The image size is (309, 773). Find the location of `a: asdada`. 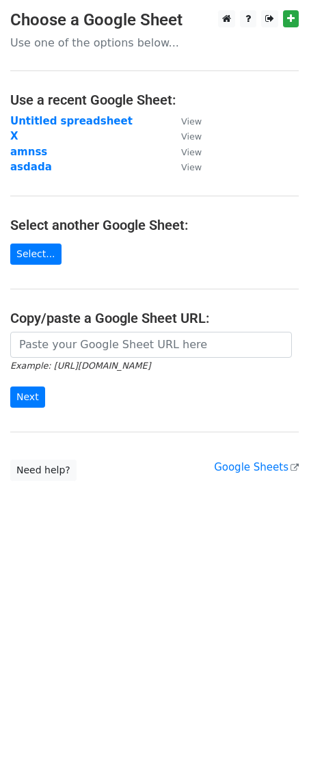

a: asdada is located at coordinates (31, 167).